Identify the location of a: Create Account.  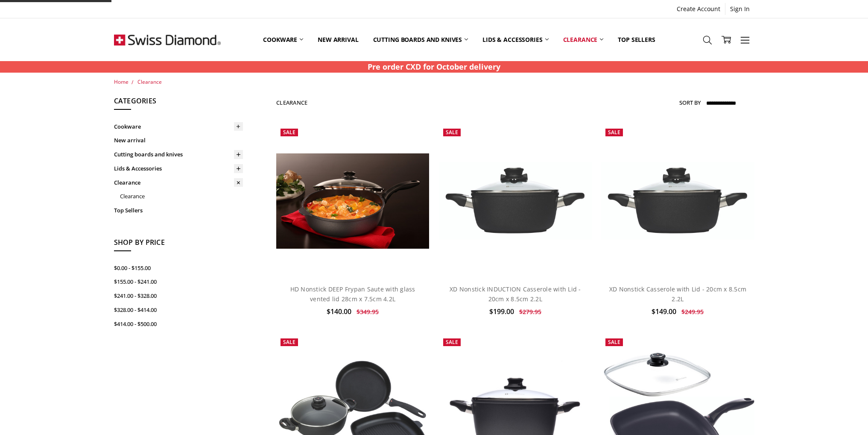
(699, 9).